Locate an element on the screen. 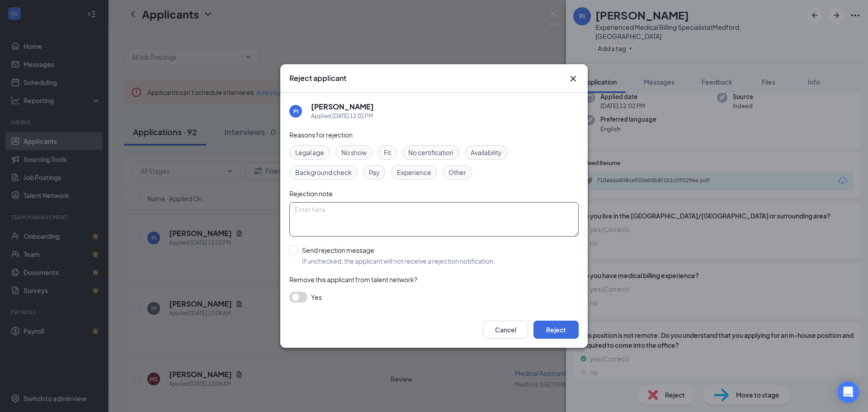  span: Reasons for rejection is located at coordinates (321, 135).